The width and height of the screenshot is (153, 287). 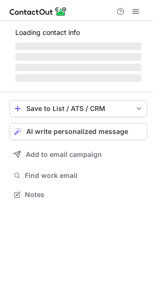 I want to click on div: Save to List / ATS / CRM, so click(x=78, y=109).